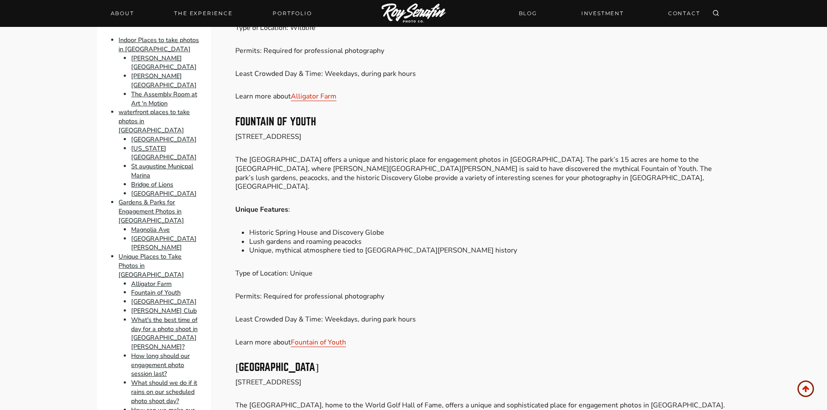 This screenshot has height=410, width=827. I want to click on h3: Fountain of Youth, so click(482, 122).